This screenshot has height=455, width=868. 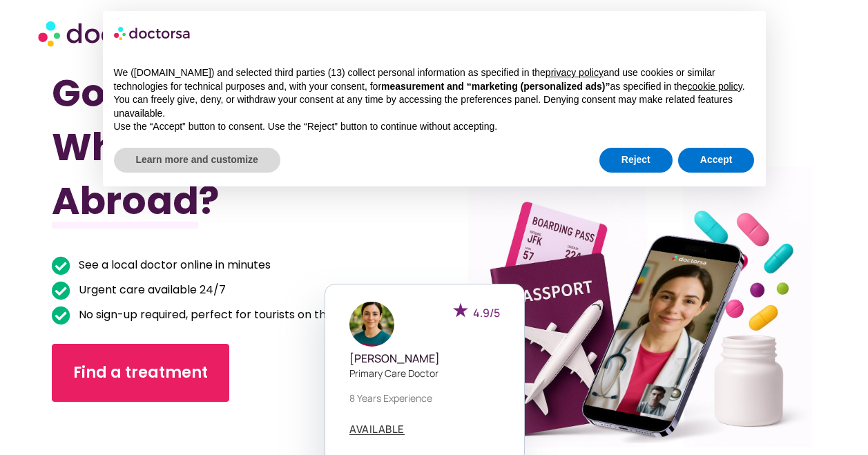 What do you see at coordinates (715, 87) in the screenshot?
I see `a: cookie policy` at bounding box center [715, 87].